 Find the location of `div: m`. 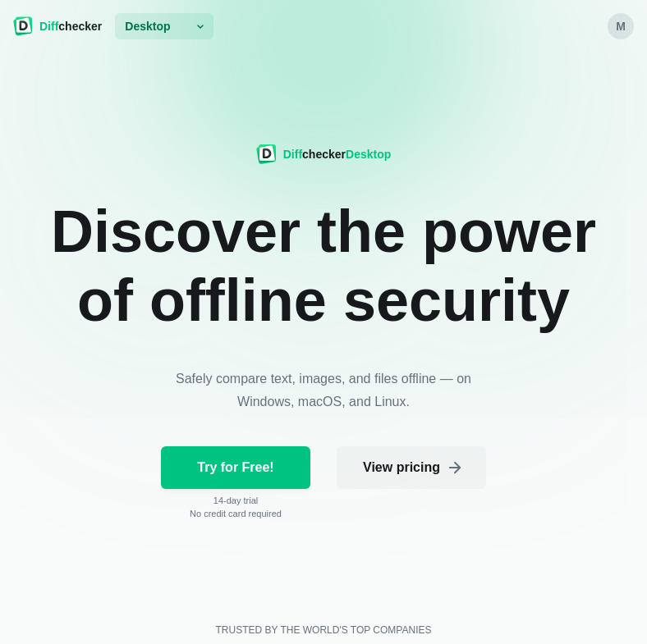

div: m is located at coordinates (620, 26).